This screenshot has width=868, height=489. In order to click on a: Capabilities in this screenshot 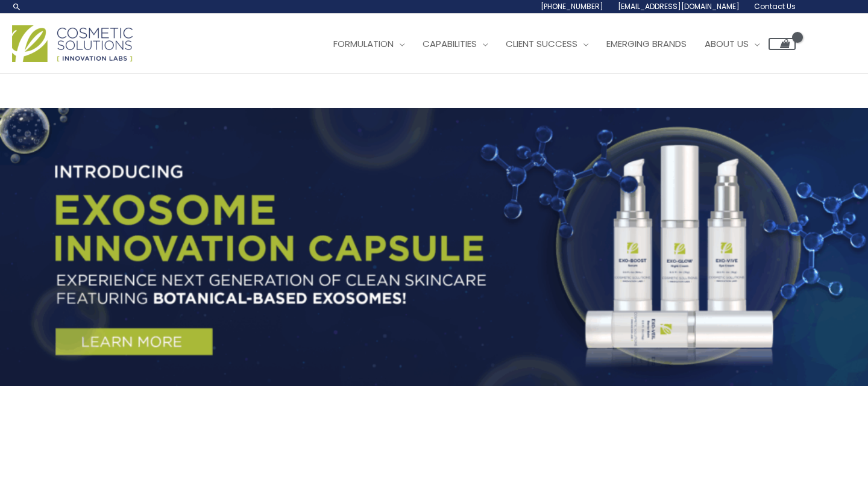, I will do `click(455, 44)`.